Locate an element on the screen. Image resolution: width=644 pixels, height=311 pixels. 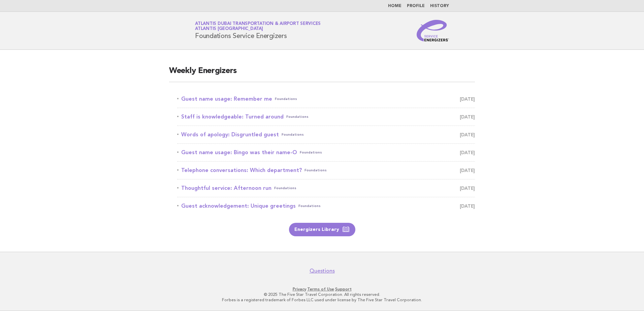
h1: Foundations Service Energizers is located at coordinates (258, 30).